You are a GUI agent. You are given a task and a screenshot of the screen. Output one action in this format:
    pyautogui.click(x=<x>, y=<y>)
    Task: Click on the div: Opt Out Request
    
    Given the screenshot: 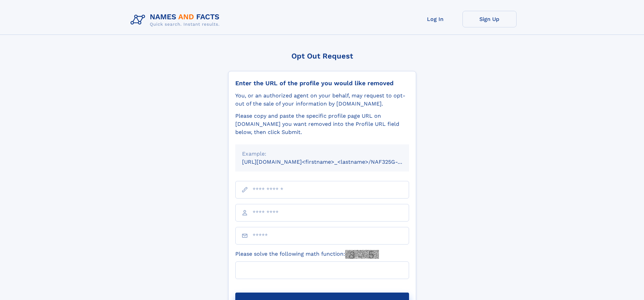 What is the action you would take?
    pyautogui.click(x=322, y=56)
    